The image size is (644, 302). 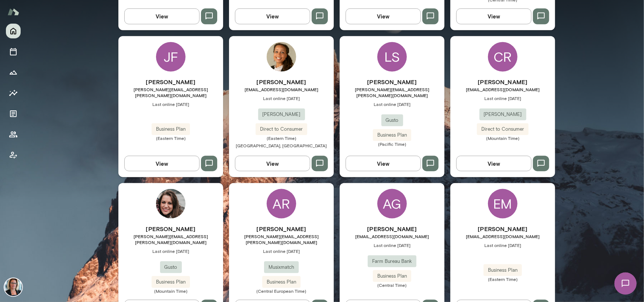 I want to click on div: AR, so click(x=281, y=204).